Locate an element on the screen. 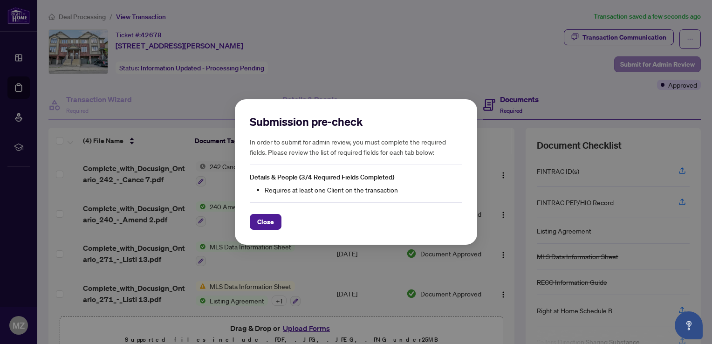 The width and height of the screenshot is (712, 344). h5: In order to submit for admin review, you must complete the required fields. Please review the lis... is located at coordinates (356, 147).